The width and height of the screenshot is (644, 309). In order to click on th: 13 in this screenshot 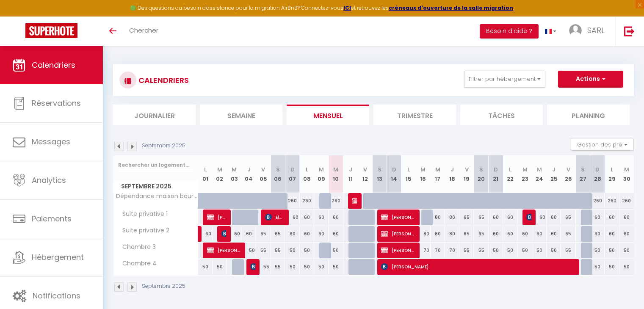, I will do `click(380, 174)`.